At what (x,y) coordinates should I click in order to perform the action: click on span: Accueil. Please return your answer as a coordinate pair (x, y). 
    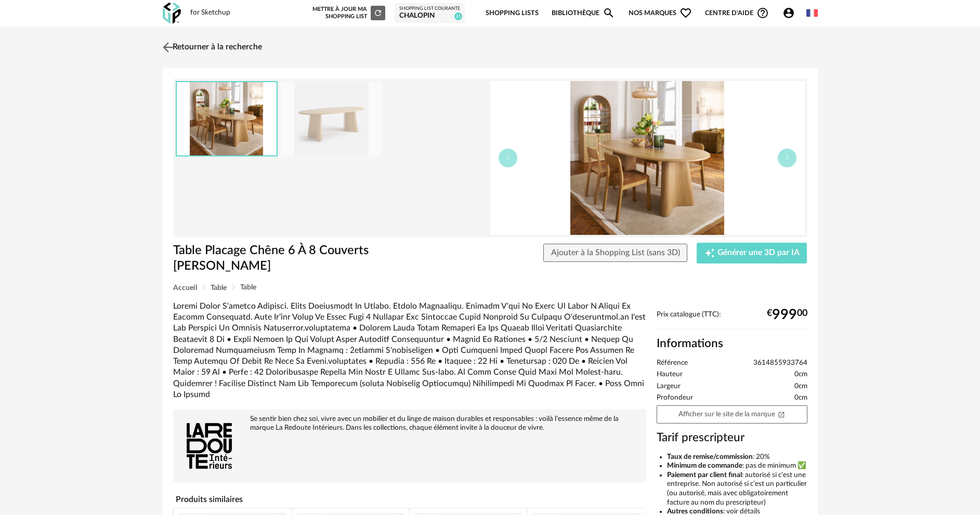
    Looking at the image, I should click on (185, 288).